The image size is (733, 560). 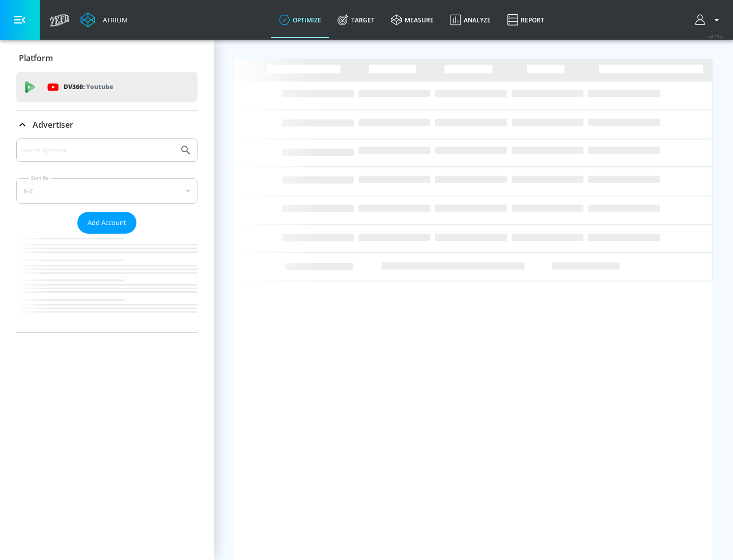 I want to click on a: Analyze, so click(x=470, y=20).